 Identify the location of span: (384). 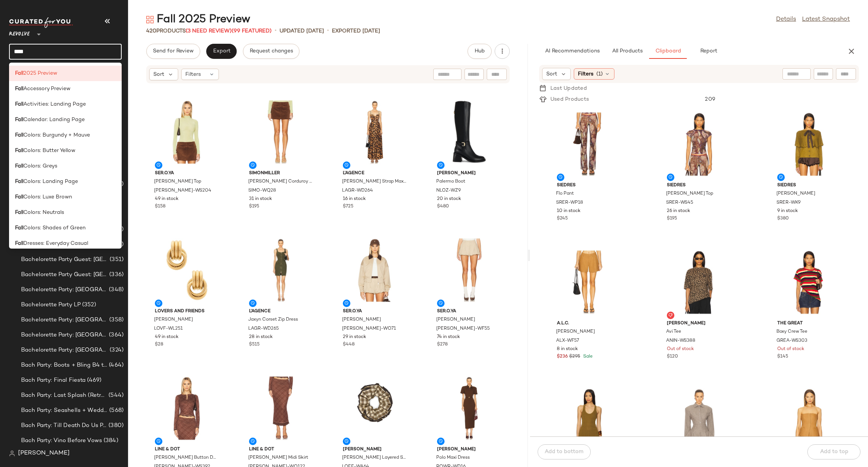
(110, 441).